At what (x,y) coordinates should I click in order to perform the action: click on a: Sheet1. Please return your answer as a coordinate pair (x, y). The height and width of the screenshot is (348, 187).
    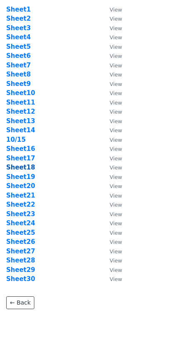
    Looking at the image, I should click on (18, 10).